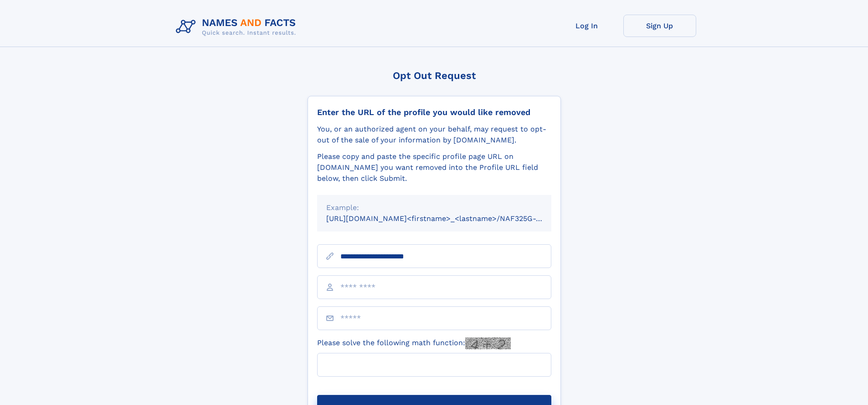 The width and height of the screenshot is (868, 405). What do you see at coordinates (587, 26) in the screenshot?
I see `a: Log In` at bounding box center [587, 26].